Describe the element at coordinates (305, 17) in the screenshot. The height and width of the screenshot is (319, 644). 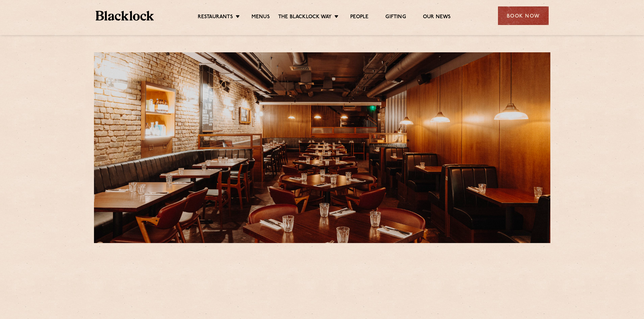
I see `a: The Blacklock Way` at that location.